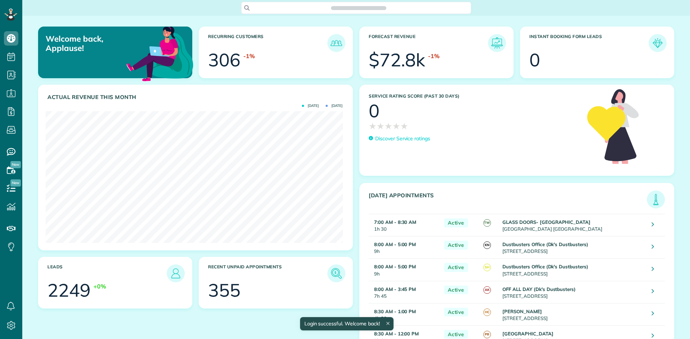 Image resolution: width=690 pixels, height=339 pixels. I want to click on span: KN, so click(487, 245).